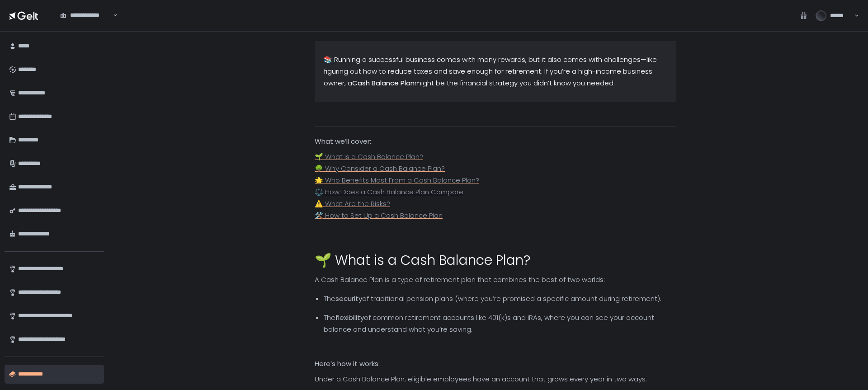 The image size is (868, 390). Describe the element at coordinates (496, 280) in the screenshot. I see `p: A Cash Balance Plan is a type of retirement plan that combines the best of two worlds:` at that location.